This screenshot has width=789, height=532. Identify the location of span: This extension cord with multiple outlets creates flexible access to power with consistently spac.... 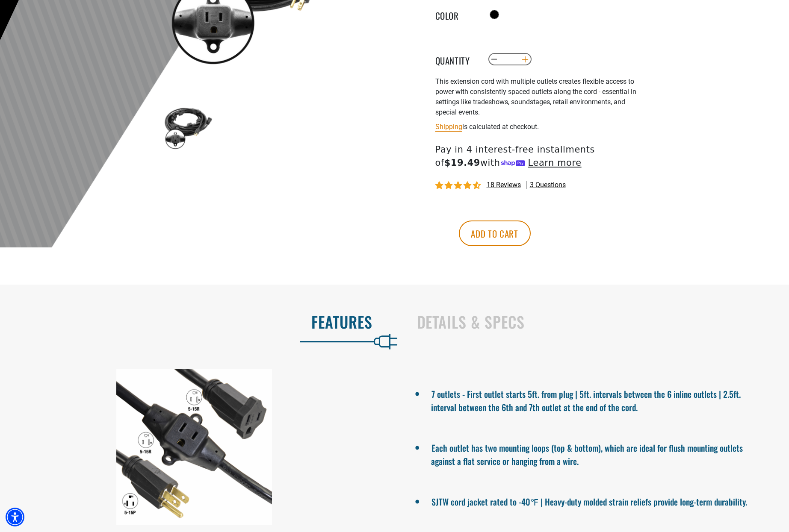
(536, 97).